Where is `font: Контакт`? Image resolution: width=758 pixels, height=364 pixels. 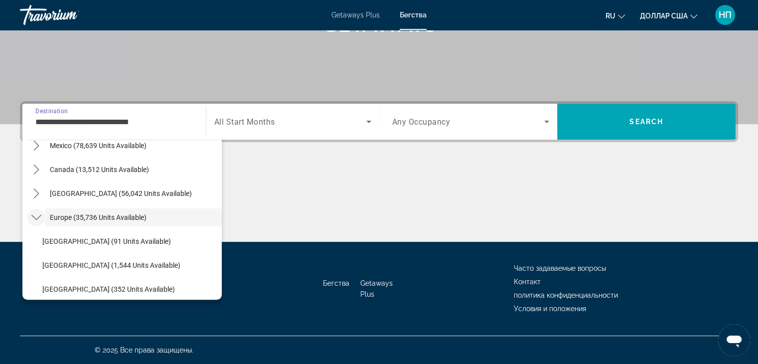
font: Контакт is located at coordinates (527, 282).